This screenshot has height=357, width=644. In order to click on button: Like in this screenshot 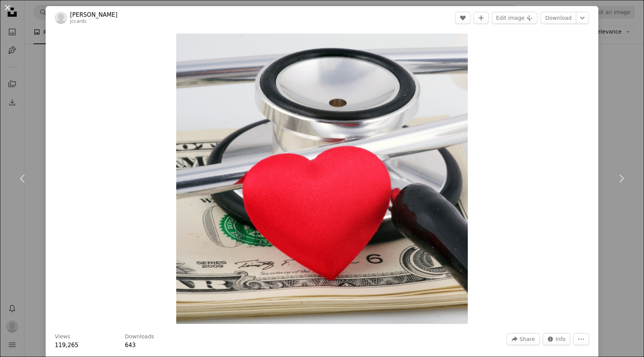, I will do `click(463, 18)`.